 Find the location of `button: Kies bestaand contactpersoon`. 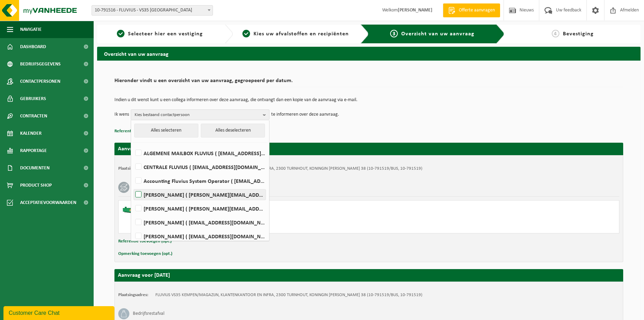

button: Kies bestaand contactpersoon is located at coordinates (200, 115).